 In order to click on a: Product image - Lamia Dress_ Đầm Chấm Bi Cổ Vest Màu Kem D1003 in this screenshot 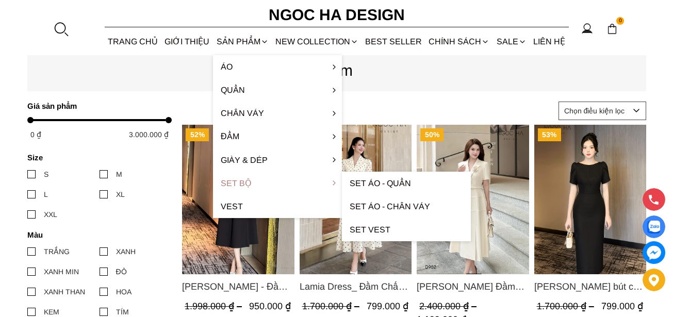, I will do `click(355, 200)`.